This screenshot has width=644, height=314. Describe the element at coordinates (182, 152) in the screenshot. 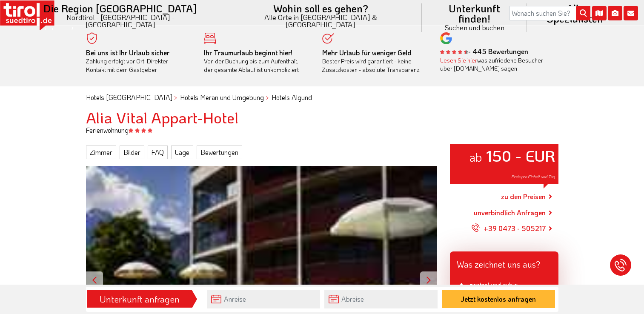

I see `a: Lage` at that location.